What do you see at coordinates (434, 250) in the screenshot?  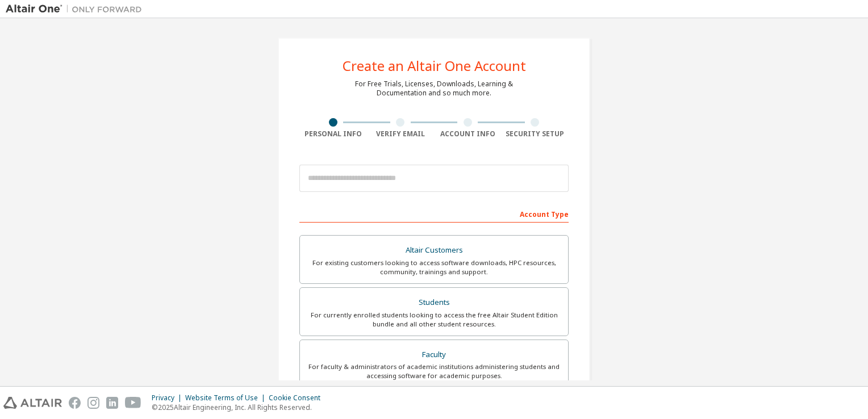 I see `div: Altair Customers` at bounding box center [434, 250].